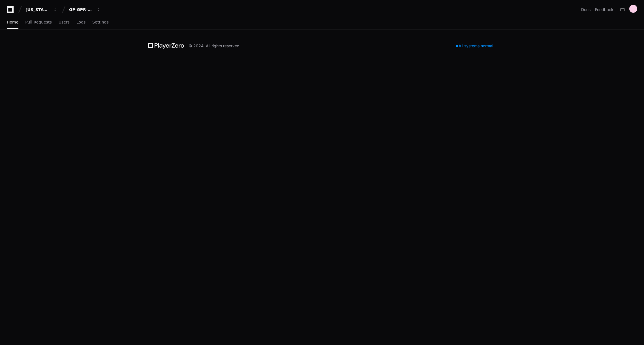  Describe the element at coordinates (215, 46) in the screenshot. I see `div: © 2024. All rights reserved.` at that location.